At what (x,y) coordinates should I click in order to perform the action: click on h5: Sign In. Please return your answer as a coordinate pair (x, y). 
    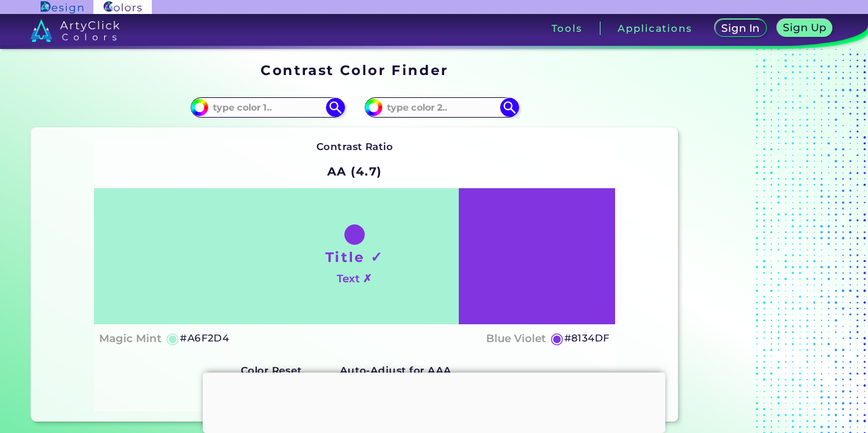
    Looking at the image, I should click on (740, 28).